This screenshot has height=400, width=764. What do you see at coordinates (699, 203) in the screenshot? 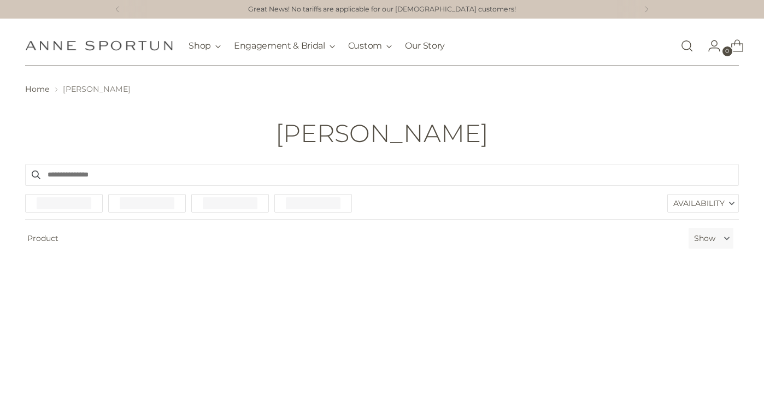
I see `span: Availability` at bounding box center [699, 203].